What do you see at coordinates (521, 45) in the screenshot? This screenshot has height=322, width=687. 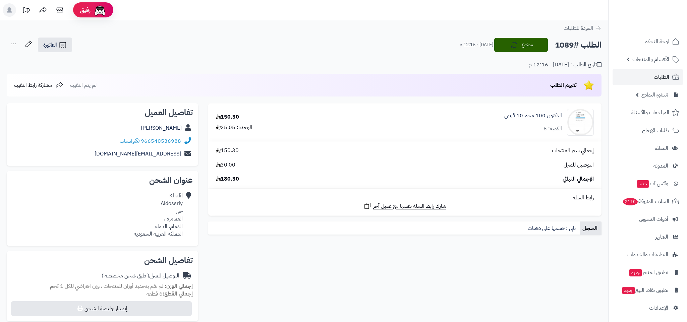 I see `button: مدفوع` at bounding box center [521, 45].